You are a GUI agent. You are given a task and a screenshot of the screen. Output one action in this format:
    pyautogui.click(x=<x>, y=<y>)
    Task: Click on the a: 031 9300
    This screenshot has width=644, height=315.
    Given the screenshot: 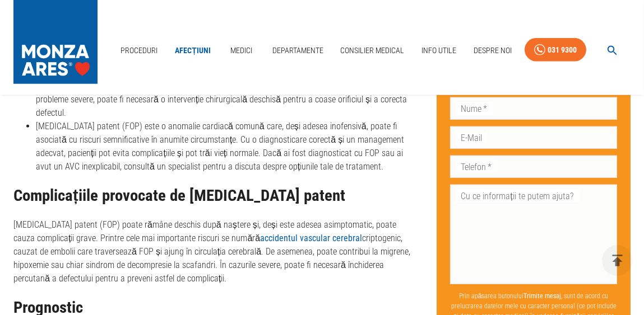 What is the action you would take?
    pyautogui.click(x=555, y=50)
    